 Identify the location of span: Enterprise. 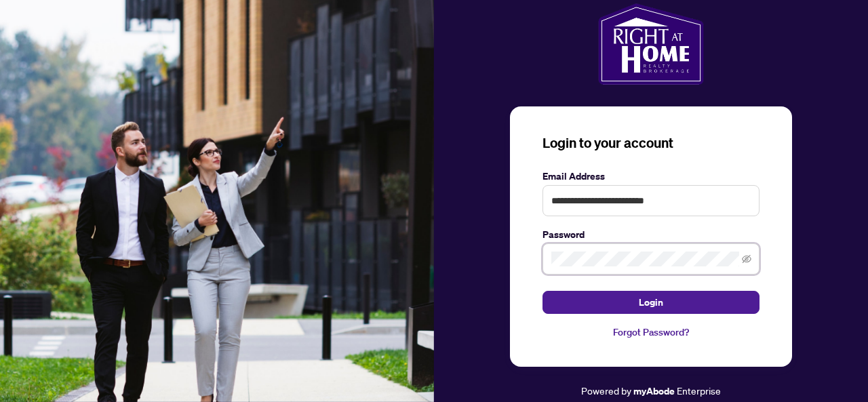
(698, 390).